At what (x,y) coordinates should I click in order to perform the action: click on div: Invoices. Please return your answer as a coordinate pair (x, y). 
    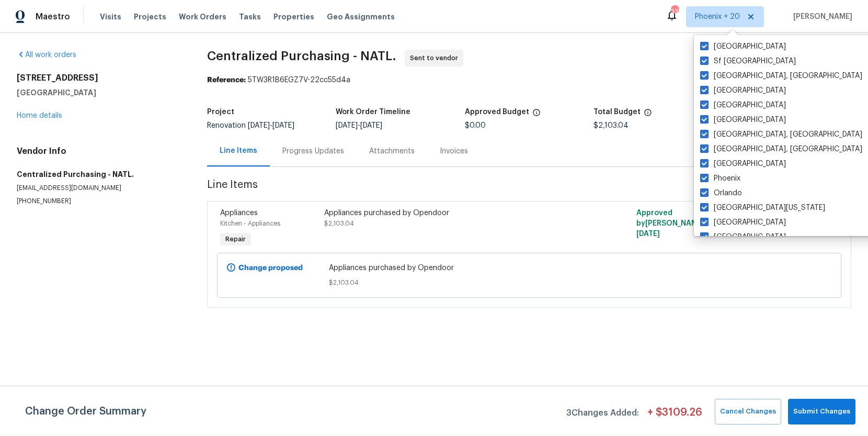
    Looking at the image, I should click on (454, 151).